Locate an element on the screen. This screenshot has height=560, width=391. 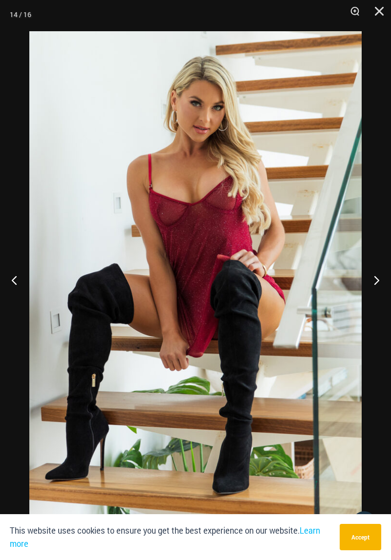
button: Accept is located at coordinates (360, 537).